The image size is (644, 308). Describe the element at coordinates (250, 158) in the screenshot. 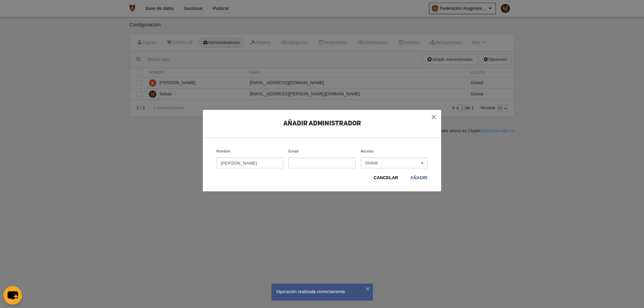

I see `label: Nombre` at that location.